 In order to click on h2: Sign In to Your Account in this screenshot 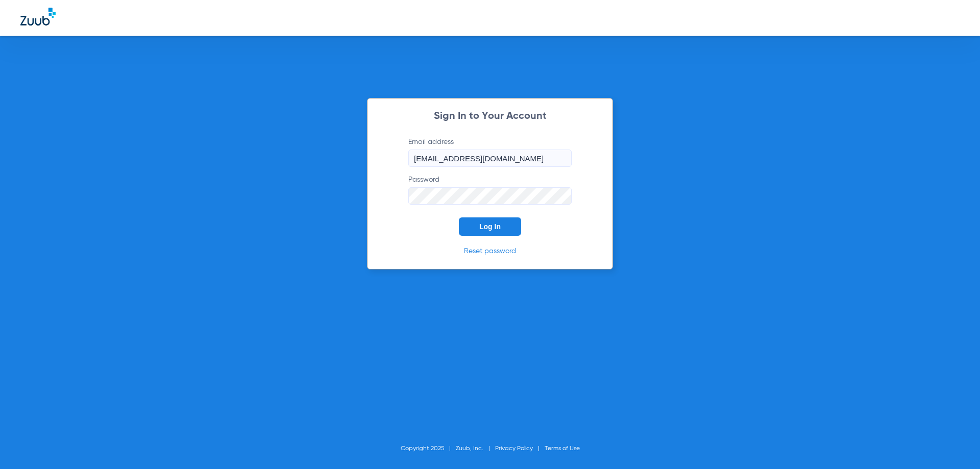, I will do `click(490, 117)`.